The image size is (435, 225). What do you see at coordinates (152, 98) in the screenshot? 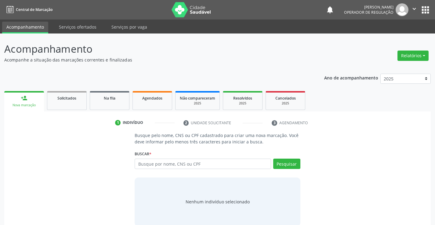
I see `span: Agendados` at bounding box center [152, 98].